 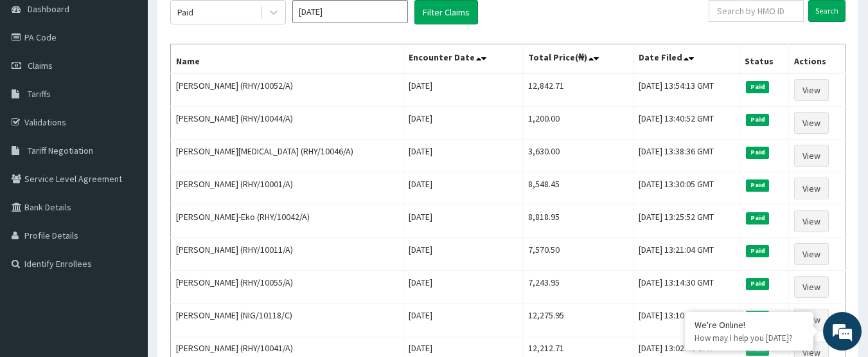 What do you see at coordinates (764, 59) in the screenshot?
I see `th: Status` at bounding box center [764, 59].